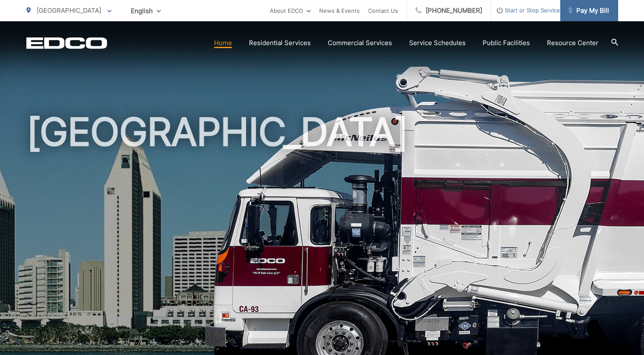  I want to click on a: Resource Center, so click(573, 43).